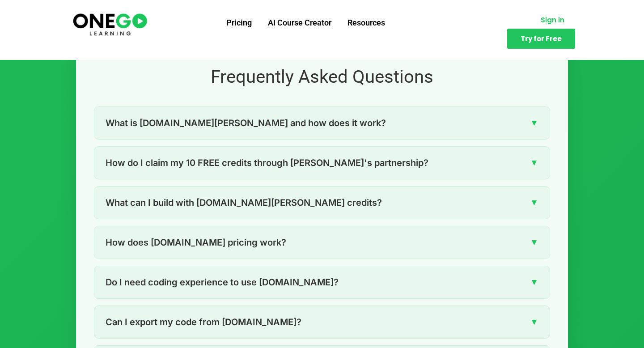  I want to click on a: Pricing, so click(239, 23).